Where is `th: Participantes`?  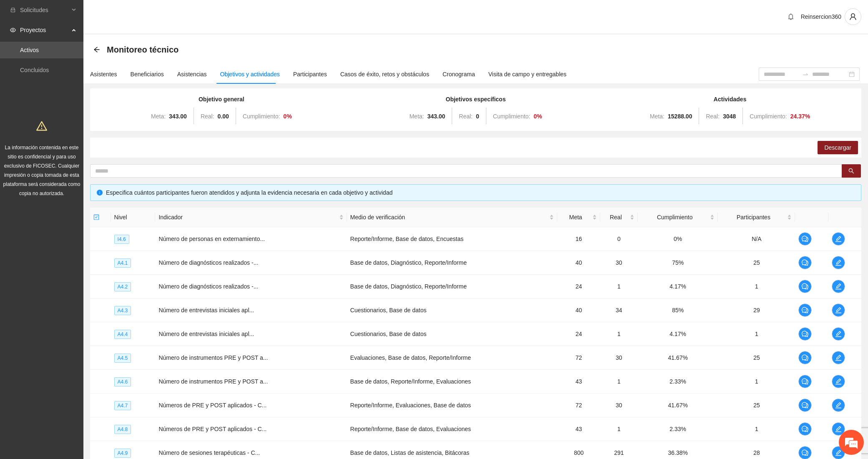 th: Participantes is located at coordinates (756, 217).